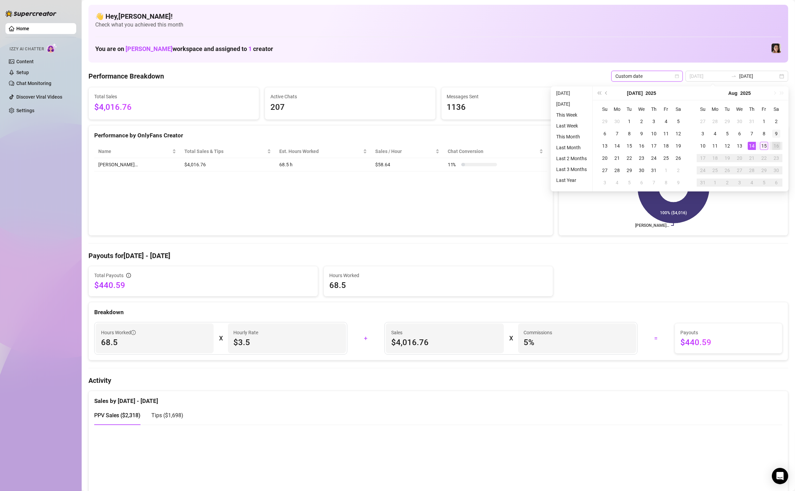  Describe the element at coordinates (666, 109) in the screenshot. I see `th: Fr` at that location.